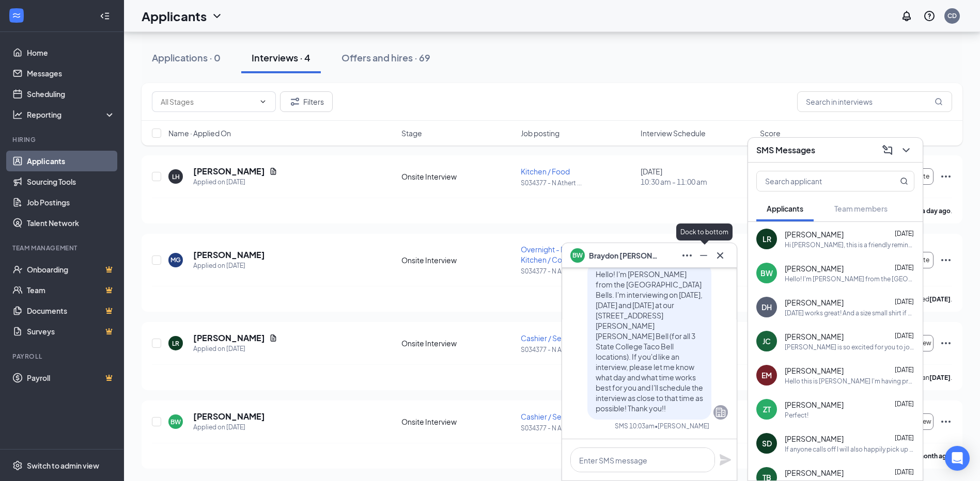  I want to click on a: OnboardingCrown, so click(71, 270).